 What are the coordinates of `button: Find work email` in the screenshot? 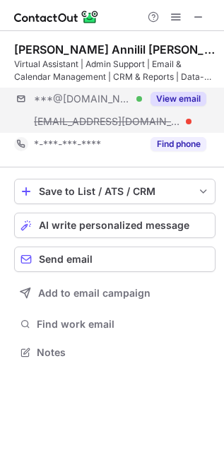 It's located at (114, 324).